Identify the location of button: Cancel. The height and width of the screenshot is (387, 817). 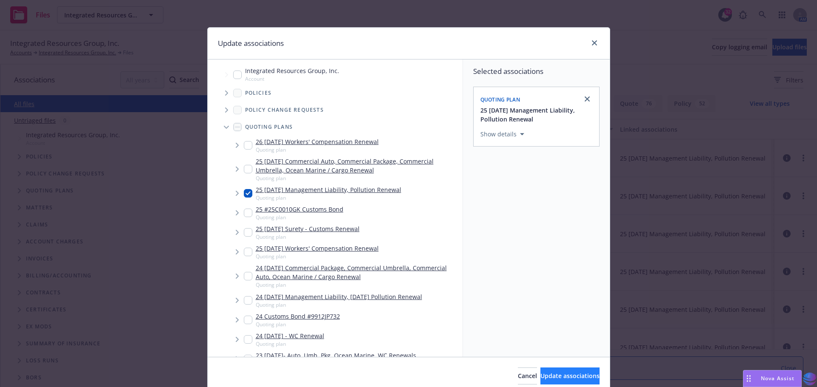
(527, 376).